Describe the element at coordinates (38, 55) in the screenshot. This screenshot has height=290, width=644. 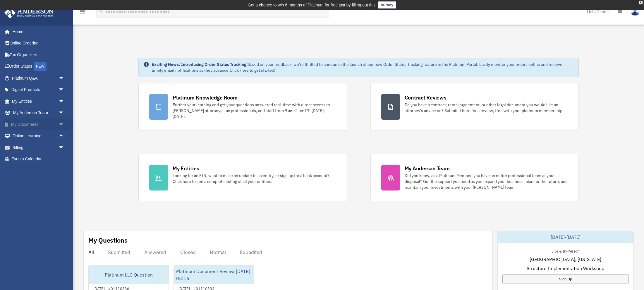
I see `a: Tax Organizers` at that location.